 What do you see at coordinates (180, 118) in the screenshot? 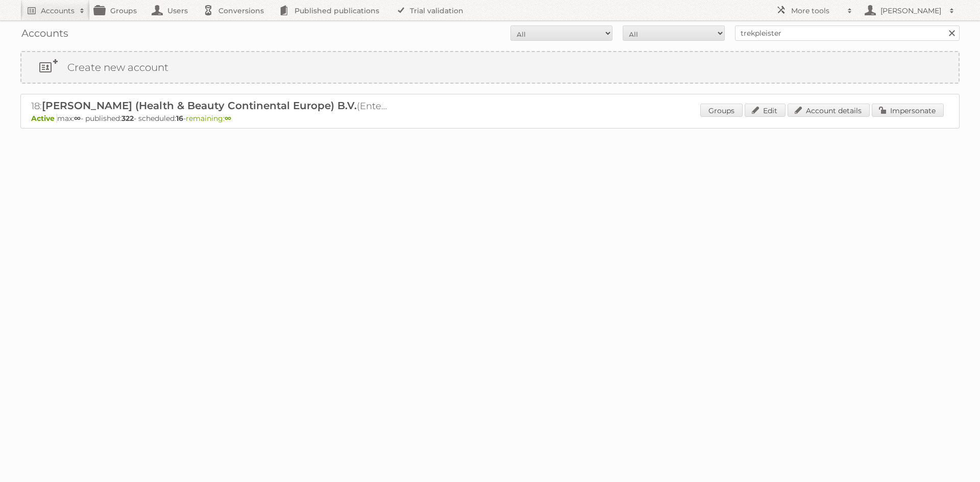
I see `strong: 16` at bounding box center [180, 118].